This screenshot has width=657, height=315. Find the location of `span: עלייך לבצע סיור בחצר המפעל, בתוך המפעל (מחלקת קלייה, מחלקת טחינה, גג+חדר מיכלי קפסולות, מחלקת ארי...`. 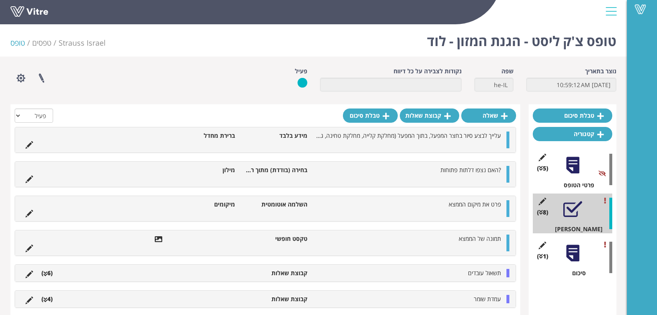

span: עלייך לבצע סיור בחצר המפעל, בתוך המפעל (מחלקת קלייה, מחלקת טחינה, גג+חדר מיכלי קפסולות, מחלקת ארי... is located at coordinates (315, 135).